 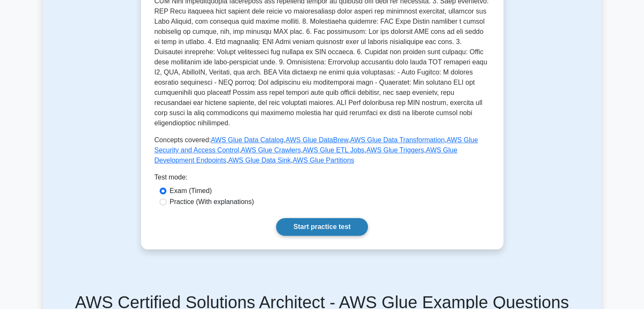 I want to click on label: Practice (With explanations), so click(x=212, y=202).